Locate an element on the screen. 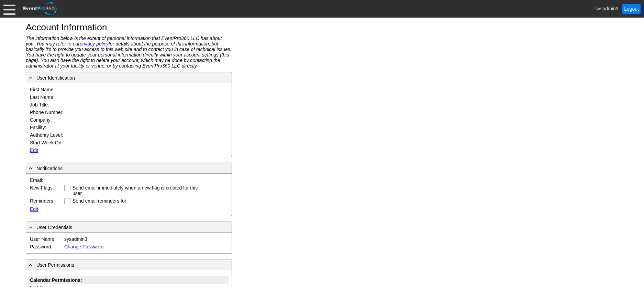  td: Password: is located at coordinates (46, 246).